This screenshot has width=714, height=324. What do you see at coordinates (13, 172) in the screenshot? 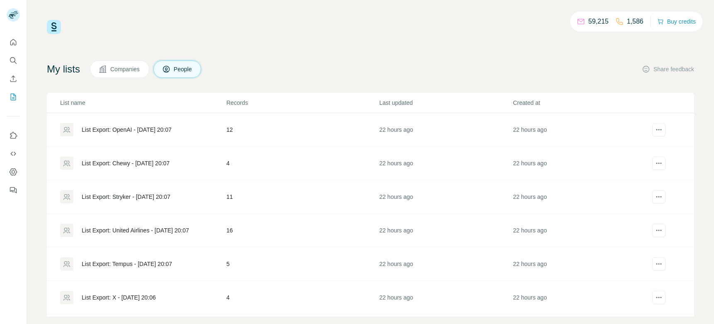
I see `button: Dashboard` at bounding box center [13, 172].